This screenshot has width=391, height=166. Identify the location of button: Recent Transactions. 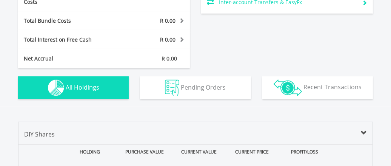
(317, 87).